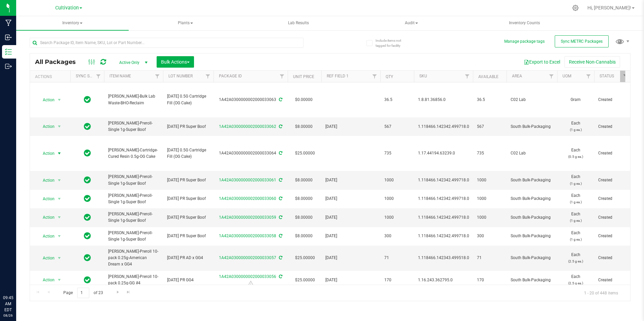 This screenshot has height=321, width=644. I want to click on p: 08/26, so click(8, 315).